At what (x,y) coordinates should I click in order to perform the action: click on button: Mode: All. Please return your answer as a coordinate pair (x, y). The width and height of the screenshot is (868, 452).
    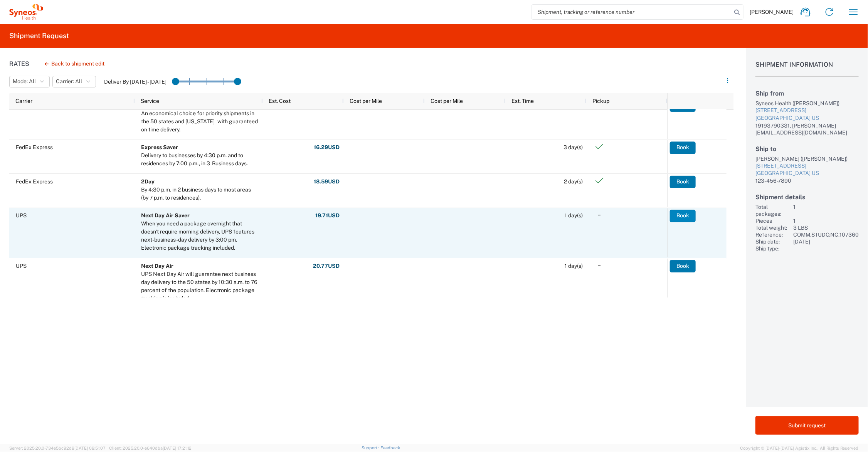
    Looking at the image, I should click on (29, 81).